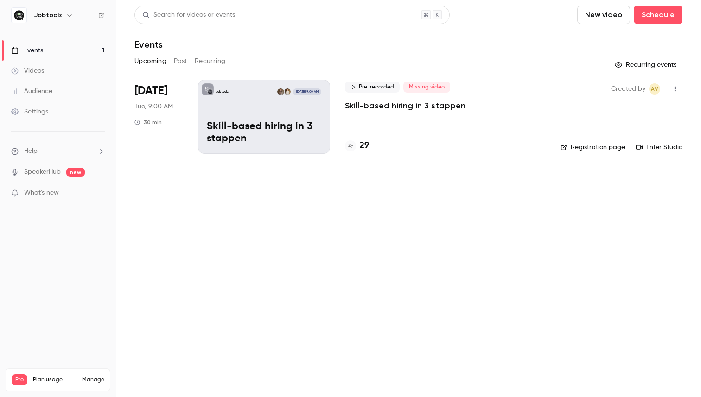  What do you see at coordinates (210, 61) in the screenshot?
I see `button: Recurring` at bounding box center [210, 61].